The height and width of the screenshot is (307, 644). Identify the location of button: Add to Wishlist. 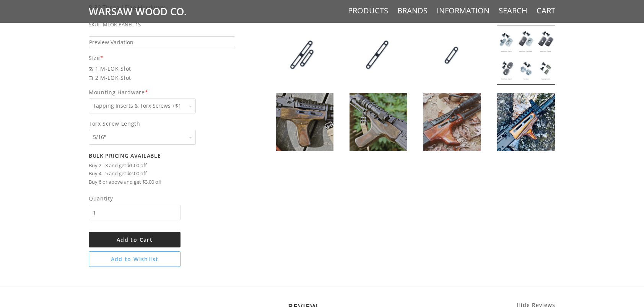
(135, 259).